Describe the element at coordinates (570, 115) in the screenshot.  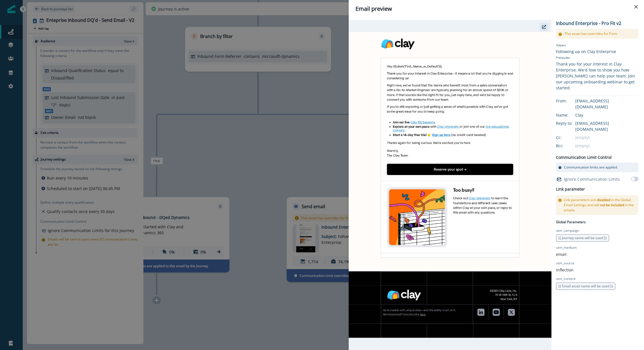
I see `div: Name:` at that location.